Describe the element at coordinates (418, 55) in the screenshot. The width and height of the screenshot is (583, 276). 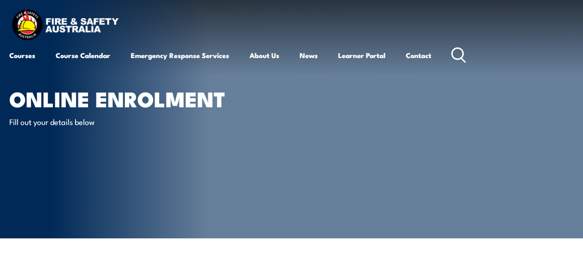
I see `a: Contact` at that location.